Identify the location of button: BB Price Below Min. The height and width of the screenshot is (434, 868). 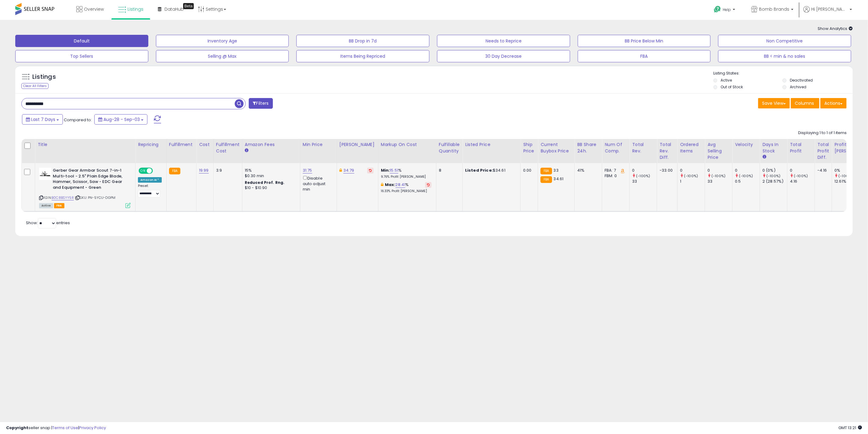
(644, 41).